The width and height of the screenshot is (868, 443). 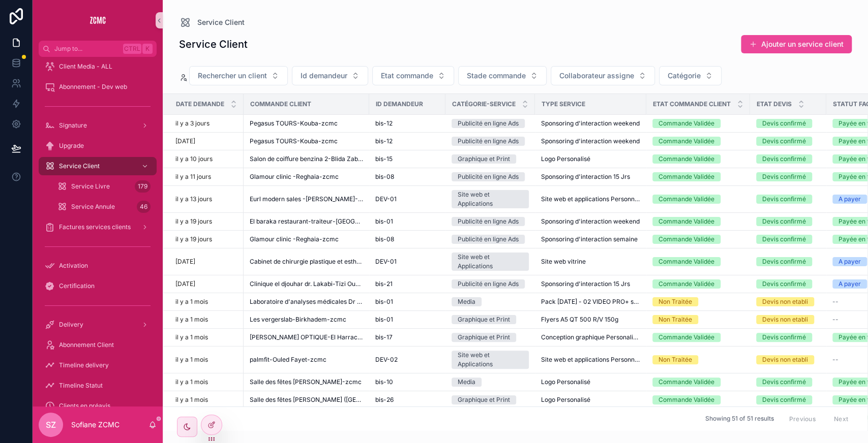 I want to click on span: bis-15, so click(x=384, y=159).